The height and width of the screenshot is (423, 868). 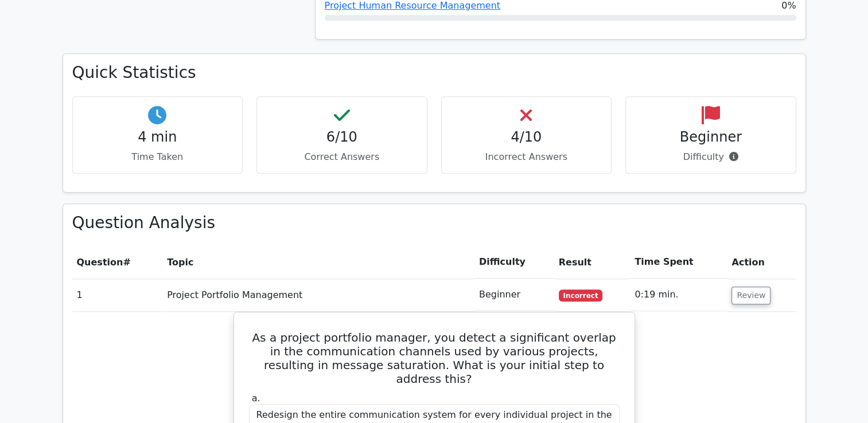 I want to click on th: Action, so click(x=762, y=262).